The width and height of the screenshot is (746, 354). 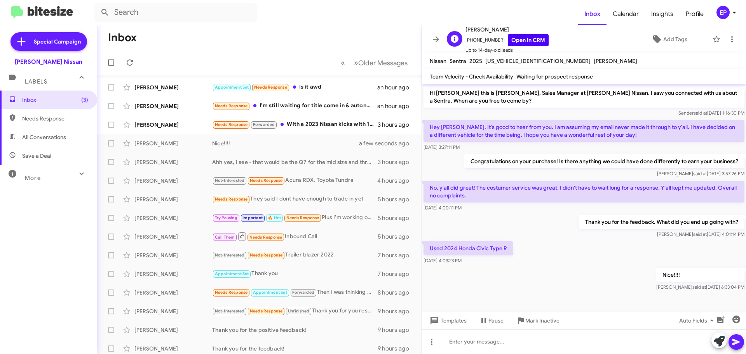 I want to click on a: Insights, so click(x=662, y=14).